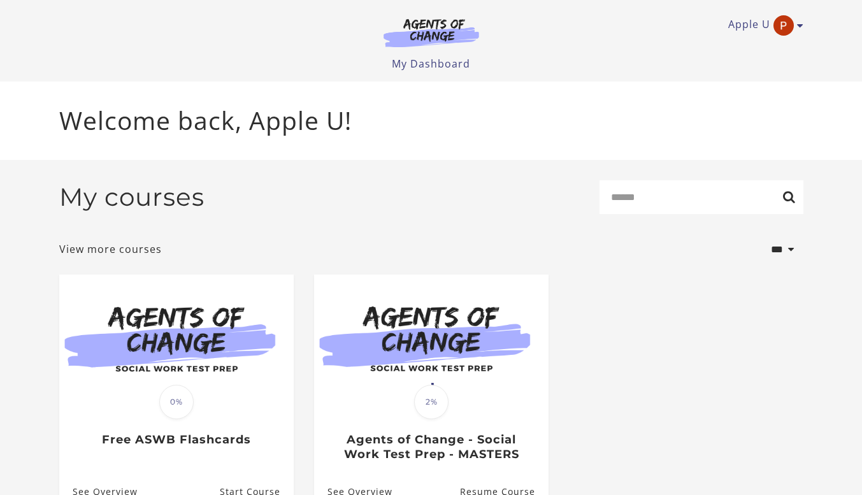 Image resolution: width=862 pixels, height=495 pixels. I want to click on span: 2%, so click(431, 402).